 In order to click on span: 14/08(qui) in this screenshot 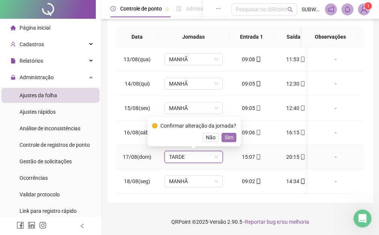, I will do `click(137, 84)`.